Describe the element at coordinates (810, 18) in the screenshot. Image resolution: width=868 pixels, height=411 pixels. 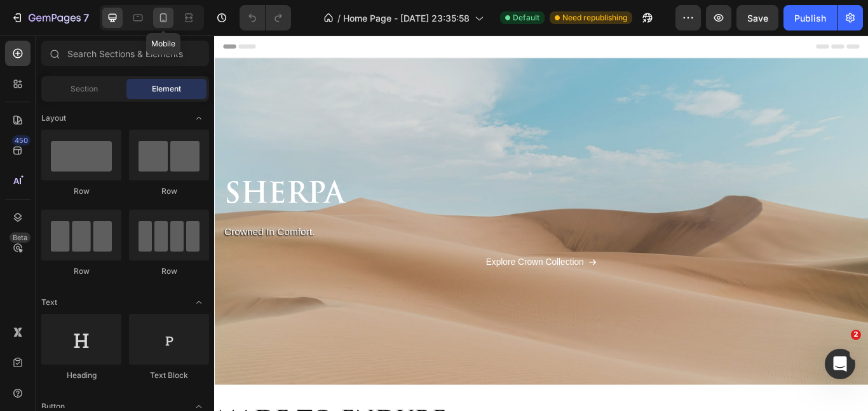
I see `div: Publish` at that location.